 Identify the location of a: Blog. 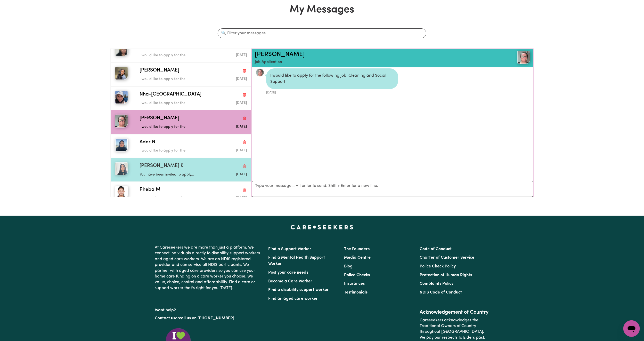
(348, 267).